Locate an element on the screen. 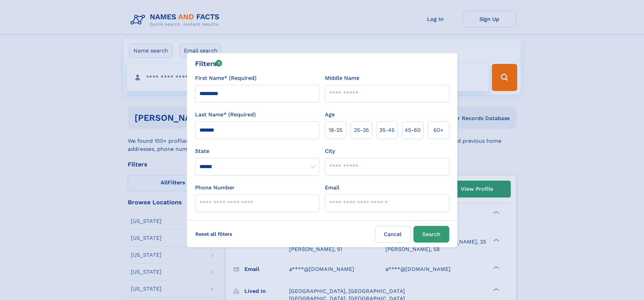 The width and height of the screenshot is (644, 300). div: Filters is located at coordinates (209, 64).